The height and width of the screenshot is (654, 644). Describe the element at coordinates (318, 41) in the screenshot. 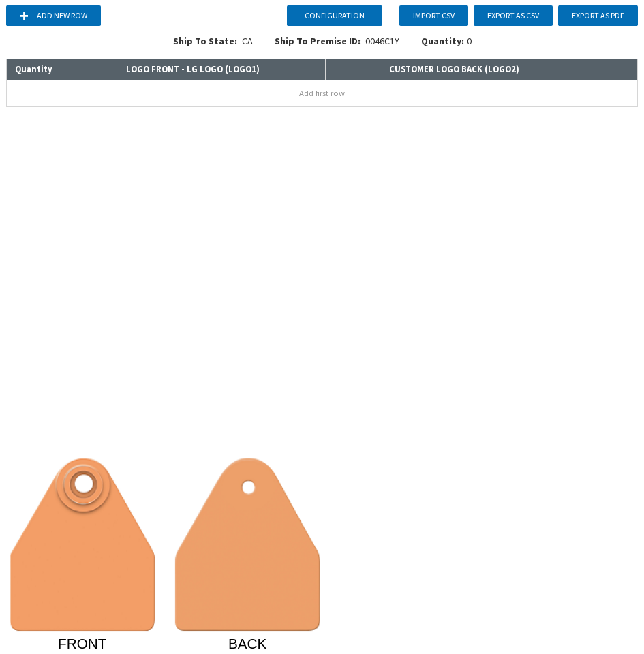

I see `span: Ship To Premise ID:` at that location.